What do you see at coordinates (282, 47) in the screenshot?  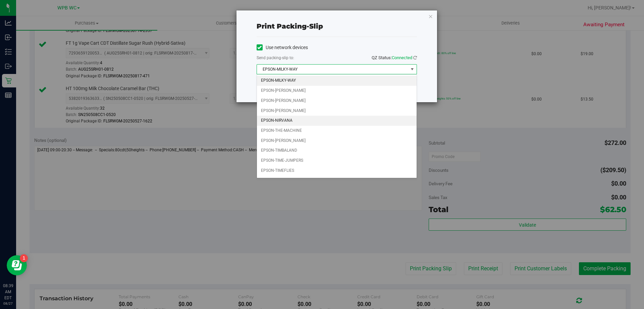 I see `label: Use network devices` at bounding box center [282, 47].